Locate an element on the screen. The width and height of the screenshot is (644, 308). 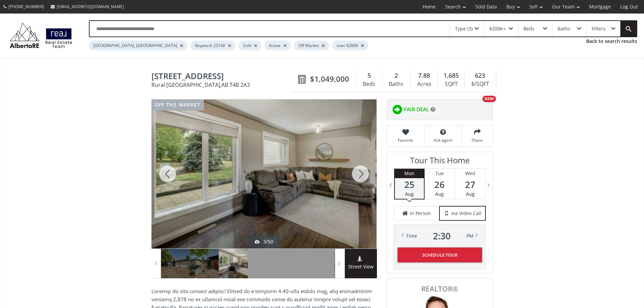
div: off the market is located at coordinates (178, 105).